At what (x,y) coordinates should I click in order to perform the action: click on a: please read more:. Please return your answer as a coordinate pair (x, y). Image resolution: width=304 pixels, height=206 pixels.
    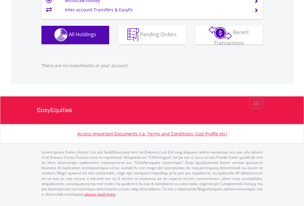
    Looking at the image, I should click on (100, 194).